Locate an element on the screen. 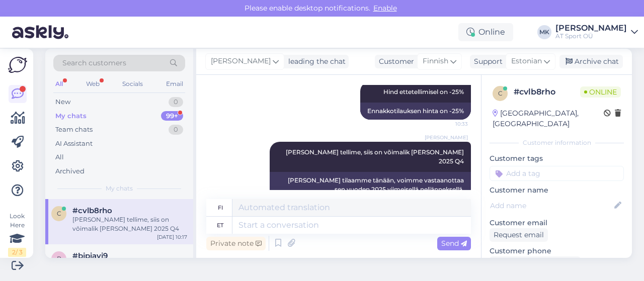  div: Support is located at coordinates (486, 61).